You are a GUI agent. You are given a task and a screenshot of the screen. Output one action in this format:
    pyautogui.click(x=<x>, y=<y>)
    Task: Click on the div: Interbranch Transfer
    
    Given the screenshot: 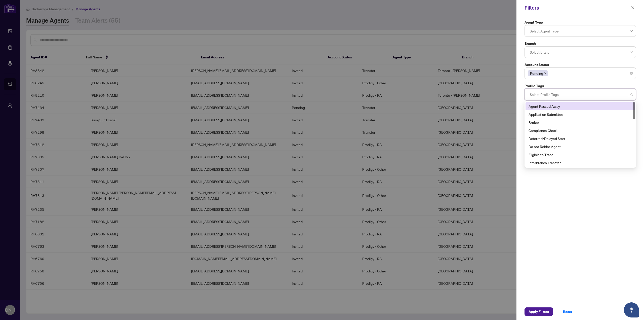 What is the action you would take?
    pyautogui.click(x=580, y=162)
    